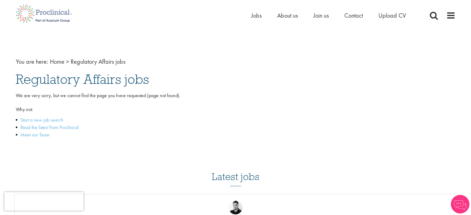 The image size is (471, 215). I want to click on span: Join us, so click(321, 15).